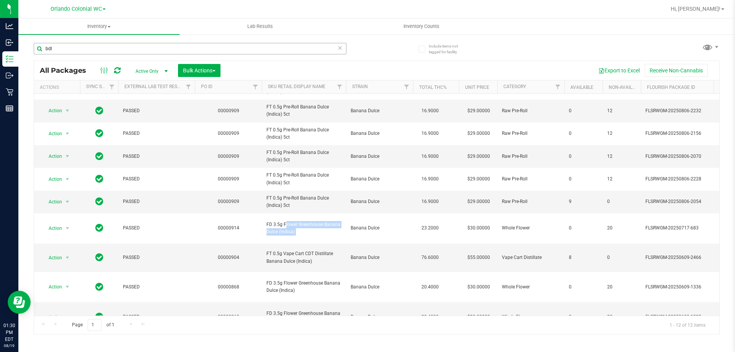 The image size is (735, 352). What do you see at coordinates (228, 228) in the screenshot?
I see `a: 00000914` at bounding box center [228, 228].